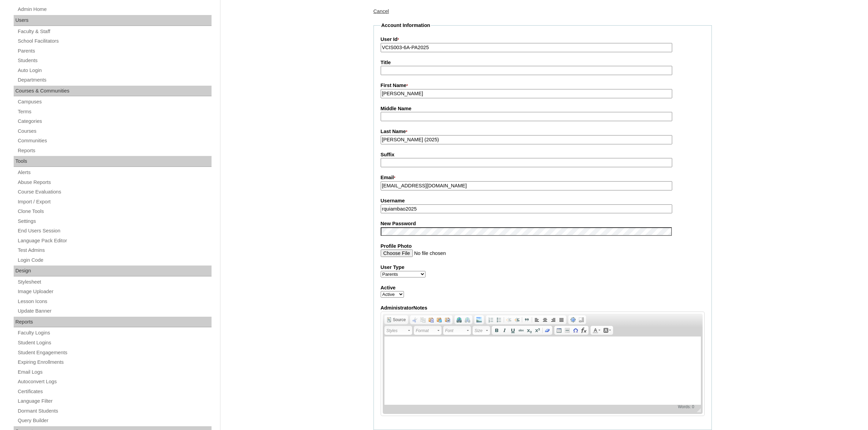 The height and width of the screenshot is (430, 868). I want to click on label: New Password, so click(543, 224).